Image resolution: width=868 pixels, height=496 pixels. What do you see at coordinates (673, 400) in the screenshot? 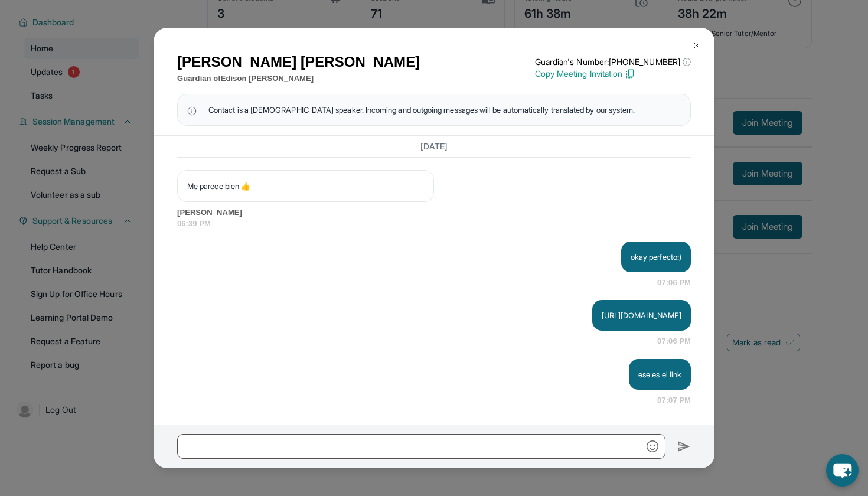
I see `span: 07:07 PM` at bounding box center [673, 400].